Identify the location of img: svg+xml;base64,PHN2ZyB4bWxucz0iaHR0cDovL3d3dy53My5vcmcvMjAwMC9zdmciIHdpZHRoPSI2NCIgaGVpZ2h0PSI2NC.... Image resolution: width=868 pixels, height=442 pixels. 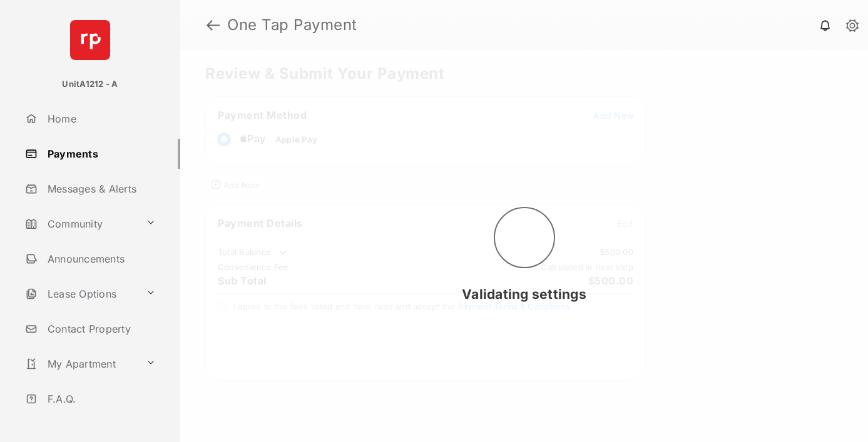
(90, 40).